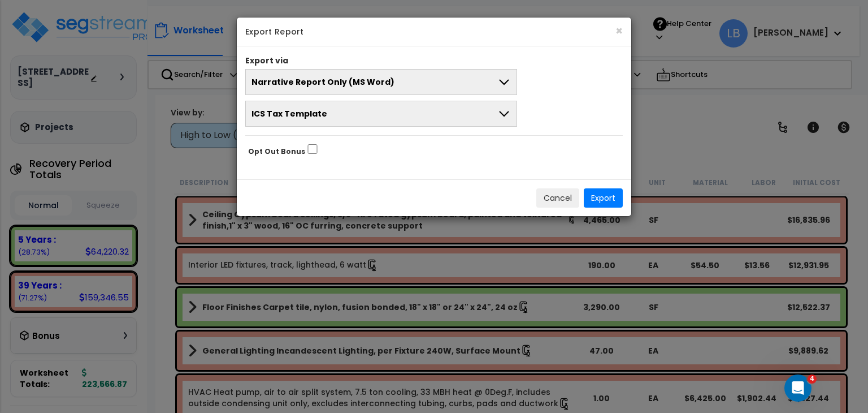  Describe the element at coordinates (322, 82) in the screenshot. I see `span: Narrative Report Only (MS Word)` at that location.